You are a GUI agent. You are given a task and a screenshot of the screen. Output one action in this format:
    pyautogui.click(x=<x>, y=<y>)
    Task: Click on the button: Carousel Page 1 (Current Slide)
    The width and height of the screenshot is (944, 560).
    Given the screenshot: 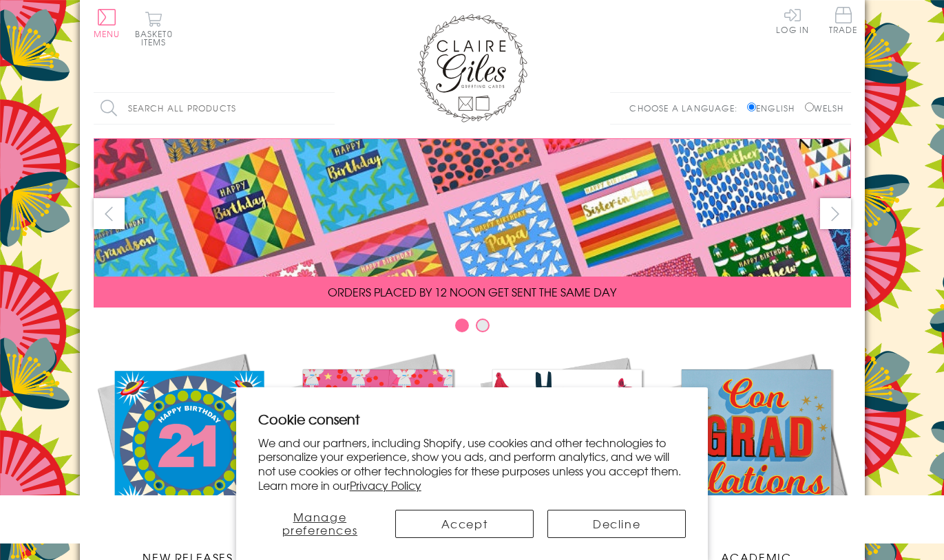 What is the action you would take?
    pyautogui.click(x=462, y=326)
    